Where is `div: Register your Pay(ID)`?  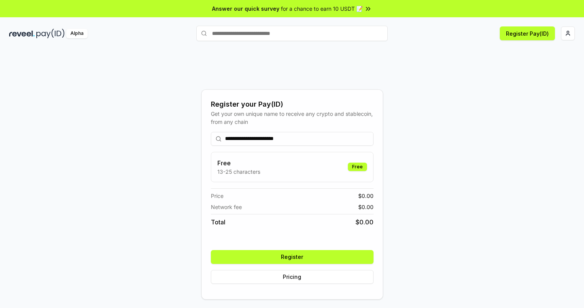
div: Register your Pay(ID) is located at coordinates (292, 104).